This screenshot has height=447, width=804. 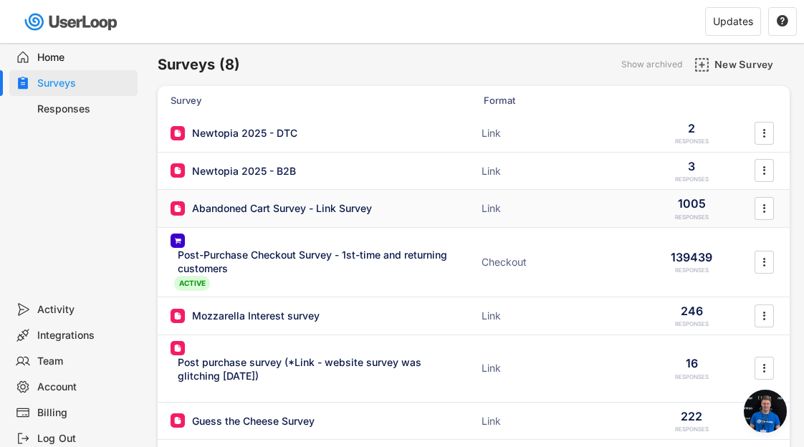 I want to click on div: Post-Purchase Checkout Survey - 1st-time and returning customers, so click(x=318, y=262).